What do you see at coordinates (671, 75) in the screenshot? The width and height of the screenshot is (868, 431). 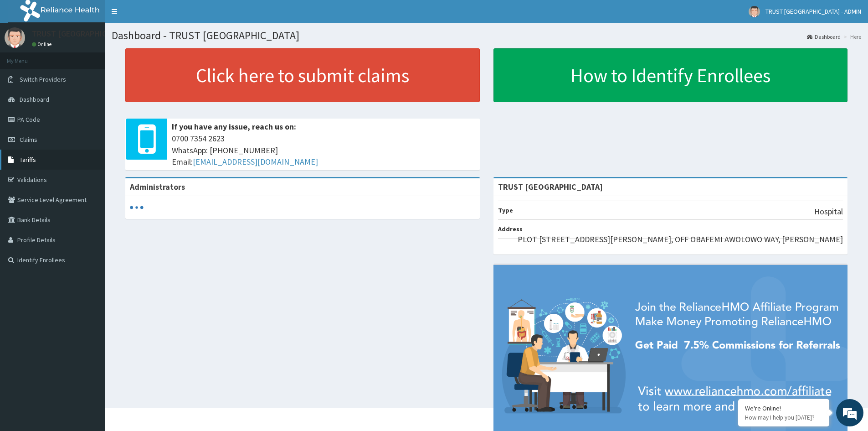 I see `a: How to Identify Enrollees` at bounding box center [671, 75].